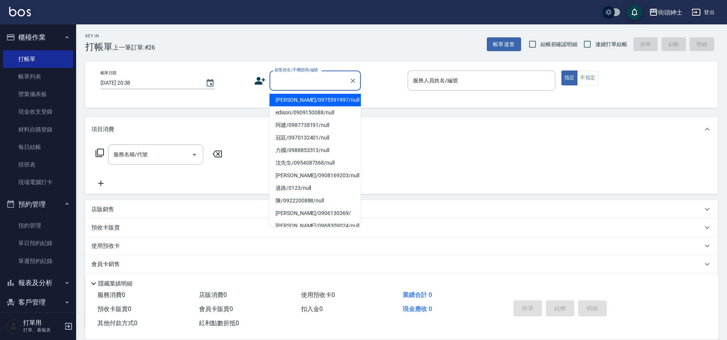 Image resolution: width=727 pixels, height=340 pixels. What do you see at coordinates (315, 163) in the screenshot?
I see `li: 沈先生/0954087368/null` at bounding box center [315, 163].